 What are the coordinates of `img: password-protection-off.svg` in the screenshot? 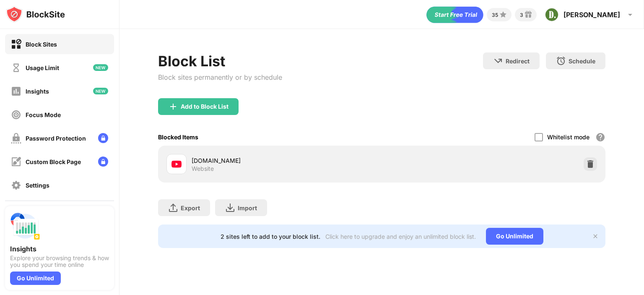 It's located at (16, 138).